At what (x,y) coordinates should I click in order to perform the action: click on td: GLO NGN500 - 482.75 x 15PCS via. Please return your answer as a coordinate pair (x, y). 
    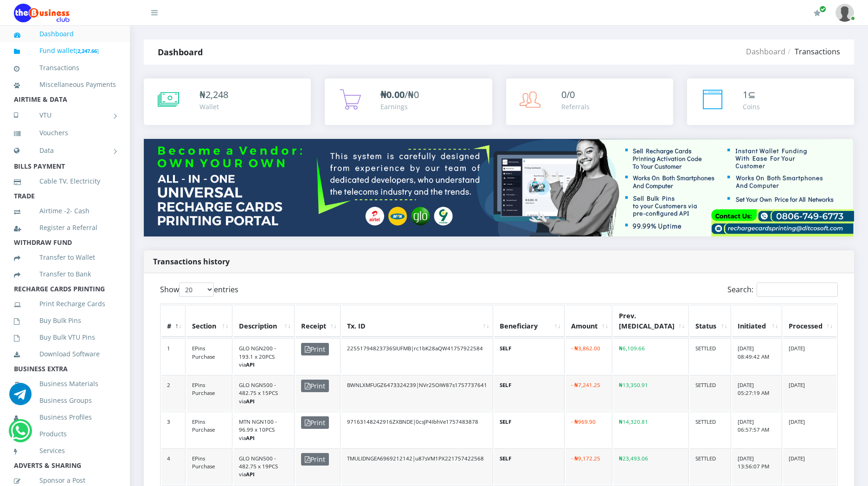
    Looking at the image, I should click on (264, 392).